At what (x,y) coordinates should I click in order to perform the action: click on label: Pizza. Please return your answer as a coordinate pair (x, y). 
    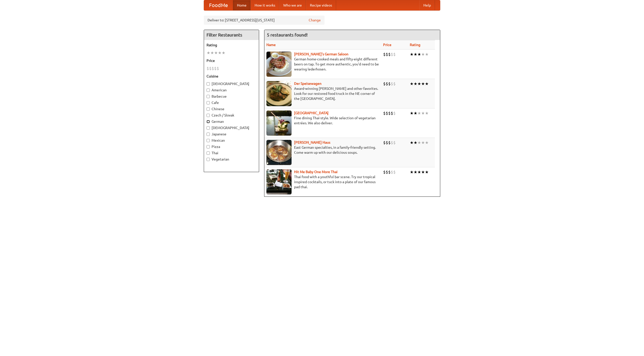
    Looking at the image, I should click on (231, 147).